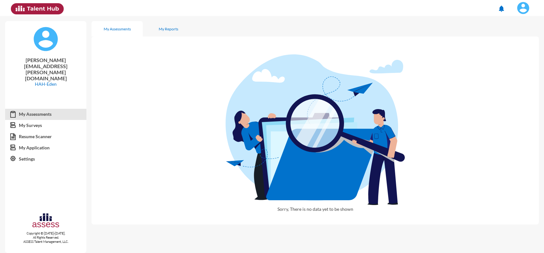 The width and height of the screenshot is (544, 253). What do you see at coordinates (46, 148) in the screenshot?
I see `button: My Application` at bounding box center [46, 148].